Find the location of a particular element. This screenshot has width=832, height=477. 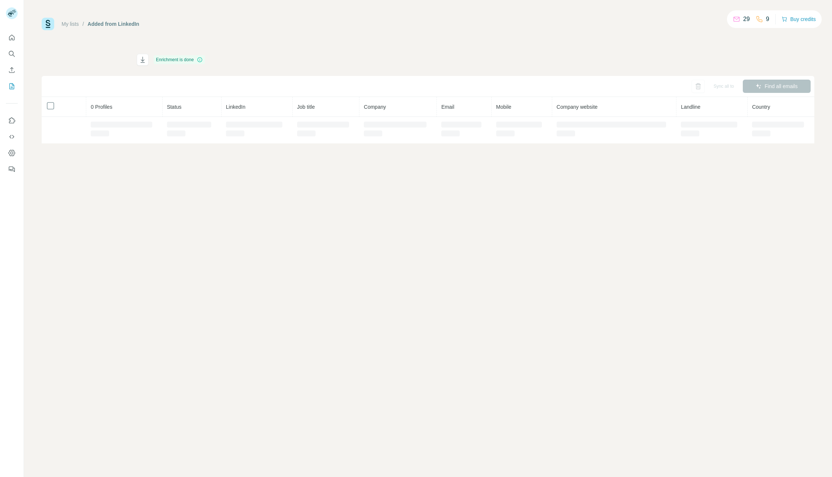

button: My lists is located at coordinates (12, 86).